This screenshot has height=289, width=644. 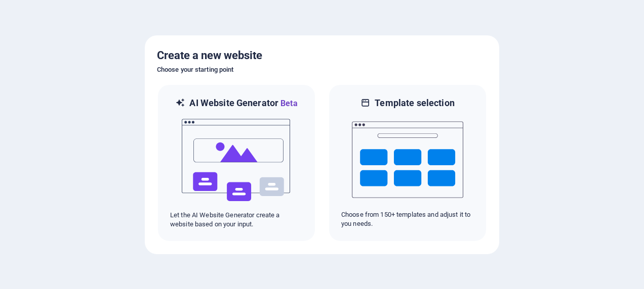 What do you see at coordinates (237, 220) in the screenshot?
I see `p: Let the AI Website Generator create a website based on your input.` at bounding box center [237, 220].